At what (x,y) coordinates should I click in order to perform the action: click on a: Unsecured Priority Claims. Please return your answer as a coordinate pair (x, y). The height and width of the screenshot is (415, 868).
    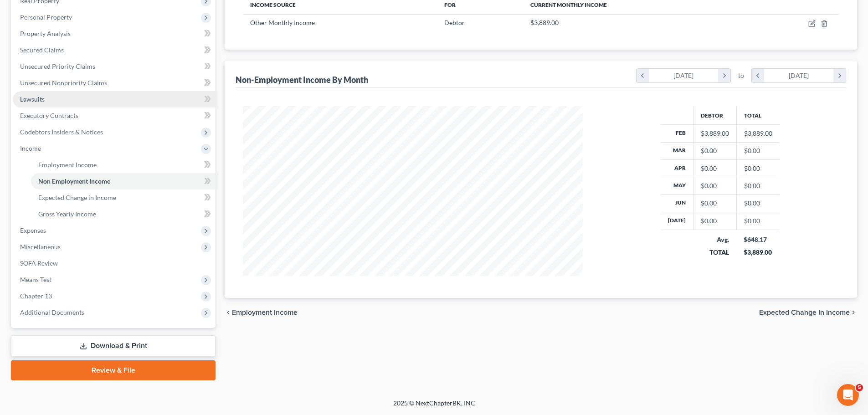
    Looking at the image, I should click on (114, 66).